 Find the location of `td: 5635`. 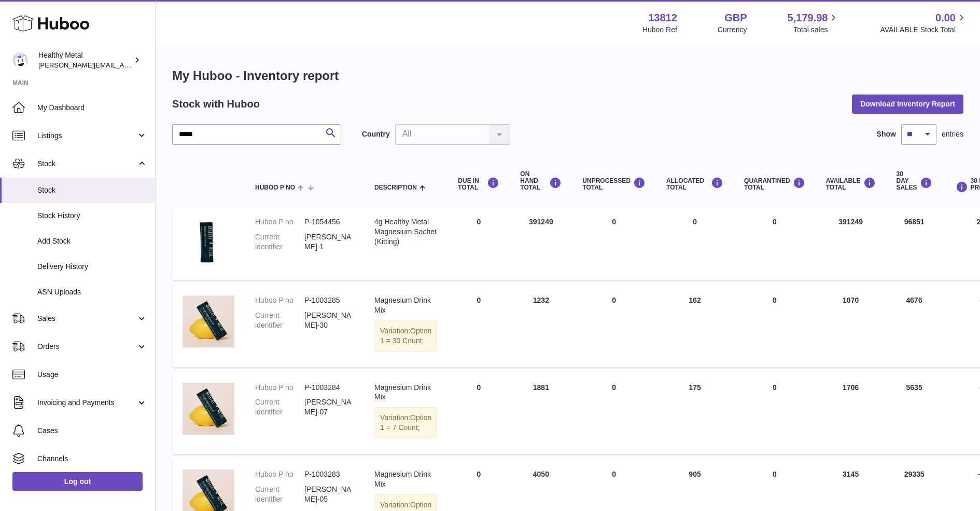

td: 5635 is located at coordinates (914, 413).